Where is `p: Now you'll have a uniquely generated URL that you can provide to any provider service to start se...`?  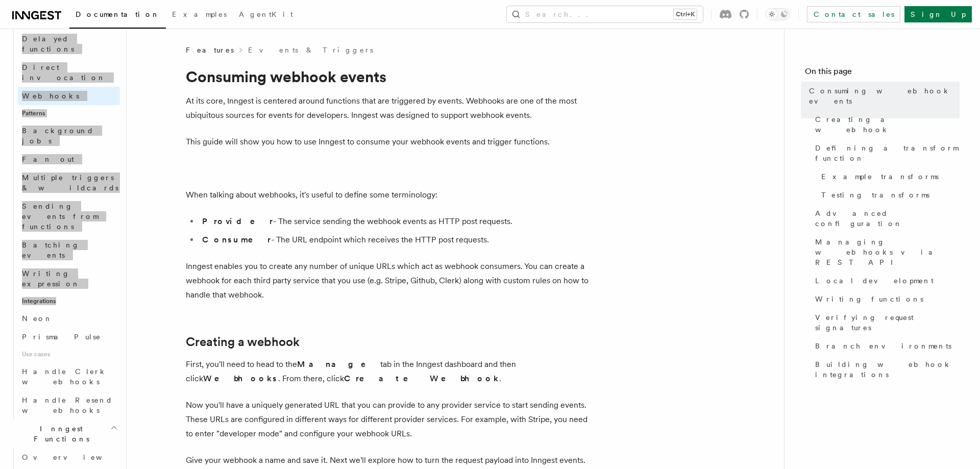
p: Now you'll have a uniquely generated URL that you can provide to any provider service to start se... is located at coordinates (390, 420).